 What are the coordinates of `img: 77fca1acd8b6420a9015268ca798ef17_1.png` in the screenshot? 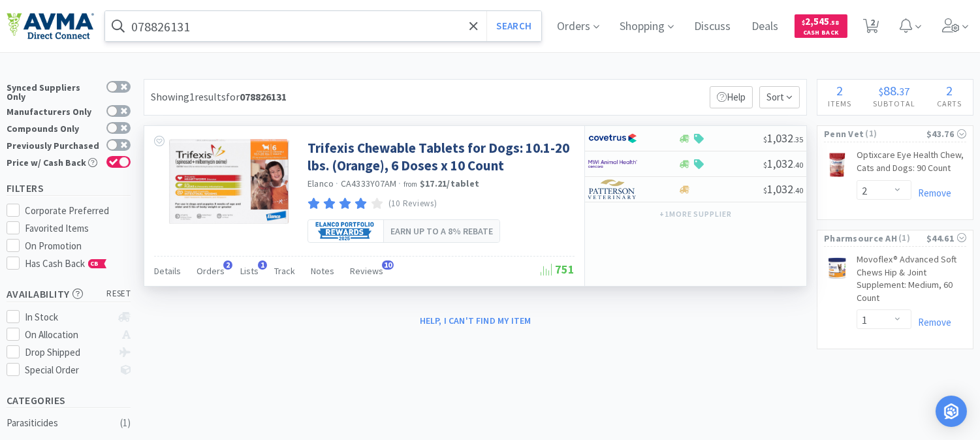 It's located at (613, 139).